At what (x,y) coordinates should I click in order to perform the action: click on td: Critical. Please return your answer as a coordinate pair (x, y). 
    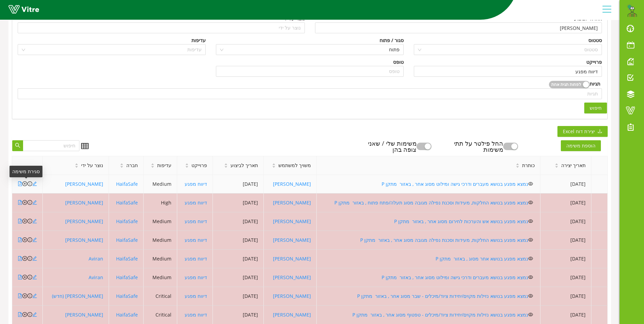
    Looking at the image, I should click on (160, 296).